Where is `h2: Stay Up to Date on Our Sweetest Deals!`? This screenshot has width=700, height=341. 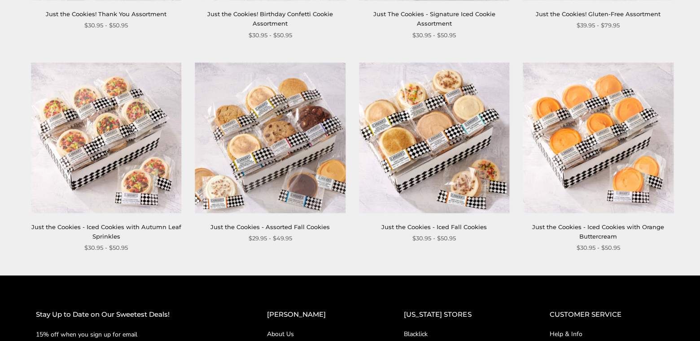
h2: Stay Up to Date on Our Sweetest Deals! is located at coordinates (133, 314).